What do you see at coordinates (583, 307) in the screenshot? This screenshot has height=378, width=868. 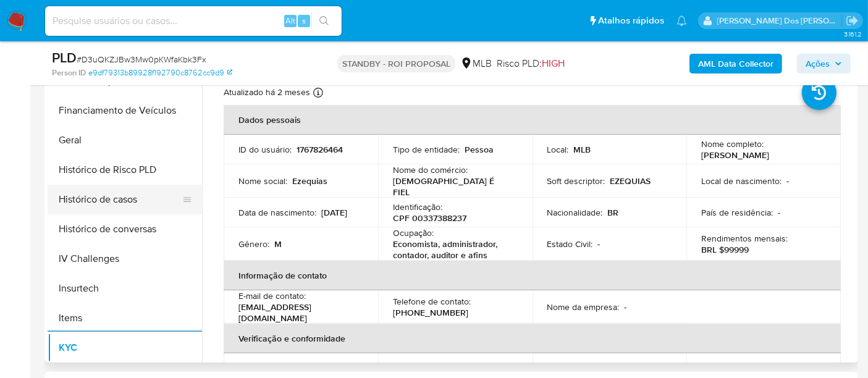 I see `p: Nome da empresa :` at bounding box center [583, 307].